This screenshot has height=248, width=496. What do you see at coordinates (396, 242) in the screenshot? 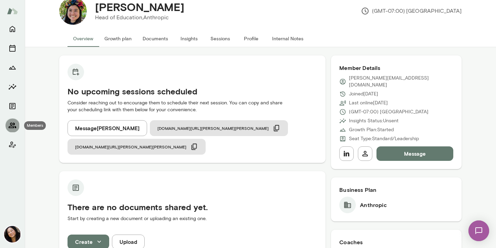
I see `h6: Coaches` at bounding box center [396, 242].